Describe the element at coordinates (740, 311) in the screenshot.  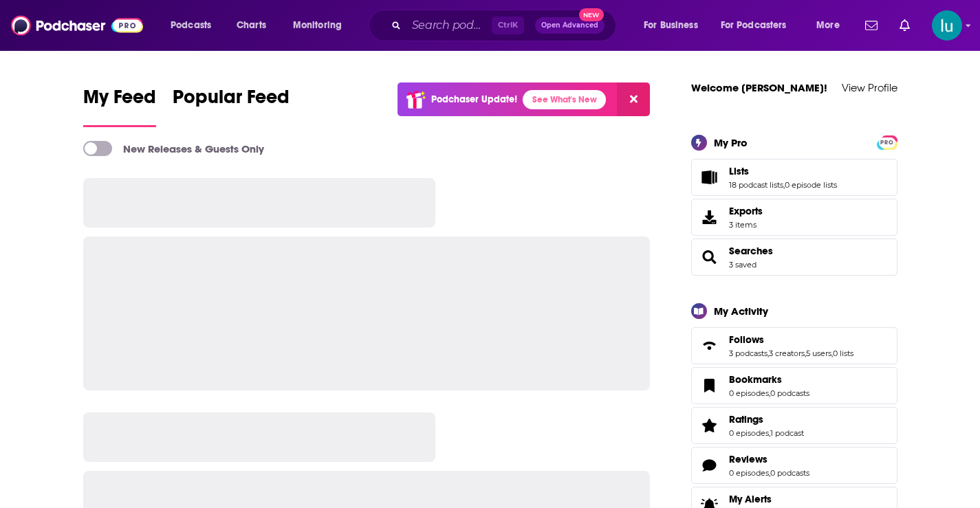
I see `div: My Activity` at that location.